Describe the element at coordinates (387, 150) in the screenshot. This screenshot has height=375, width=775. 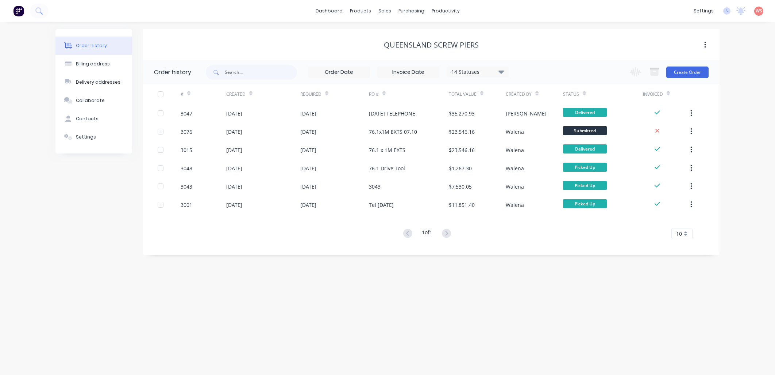
I see `div: 76.1 x 1M EXTS` at that location.